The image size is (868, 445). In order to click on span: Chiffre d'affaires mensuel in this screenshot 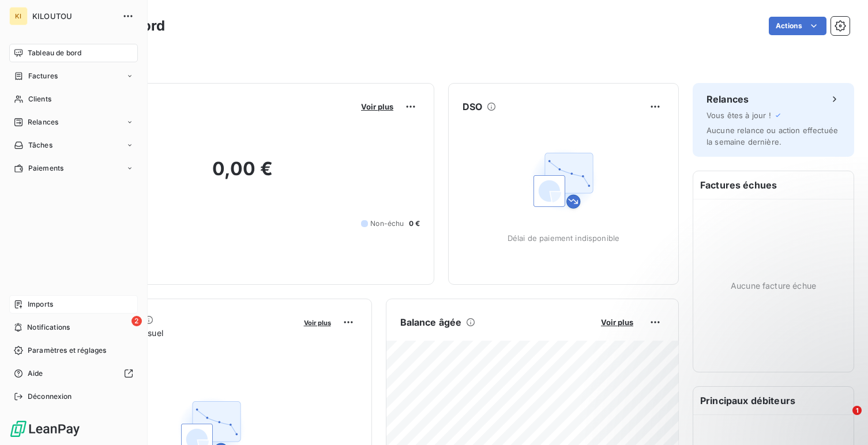, I will do `click(181, 332)`.